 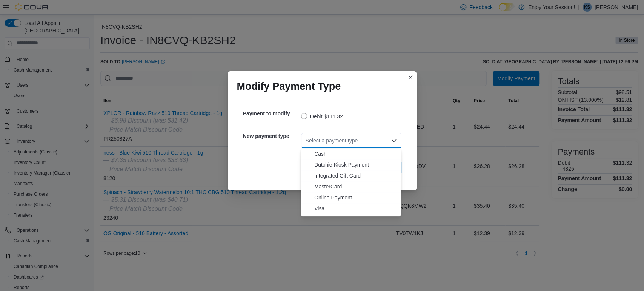 What do you see at coordinates (351, 175) in the screenshot?
I see `button: Integrated Gift Card` at bounding box center [351, 175].